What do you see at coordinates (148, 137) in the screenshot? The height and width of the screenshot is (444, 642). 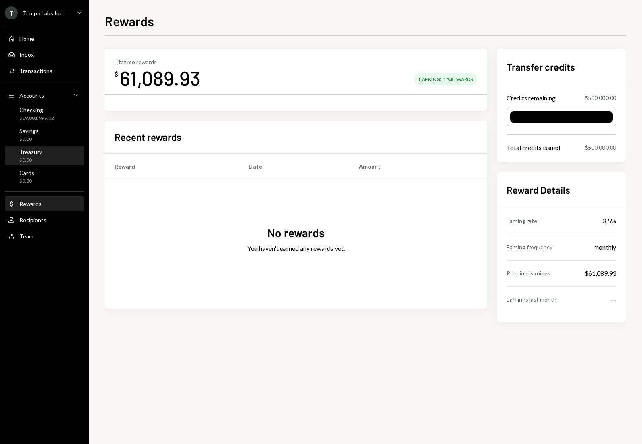 I see `h2: Recent rewards` at bounding box center [148, 137].